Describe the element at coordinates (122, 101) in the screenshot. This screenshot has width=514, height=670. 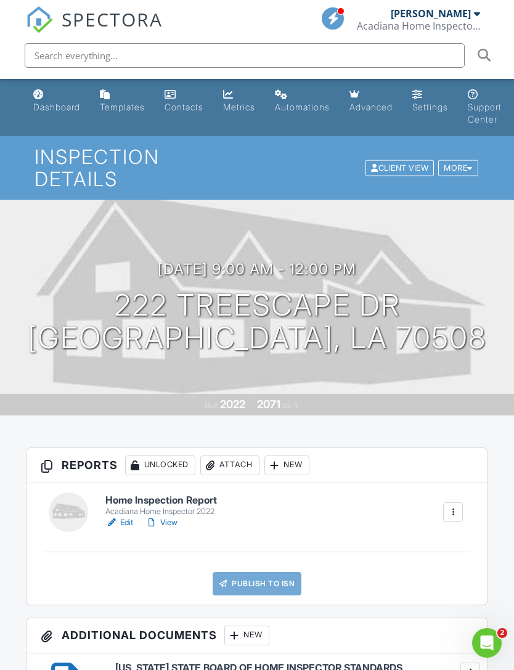
I see `a: Templates` at that location.